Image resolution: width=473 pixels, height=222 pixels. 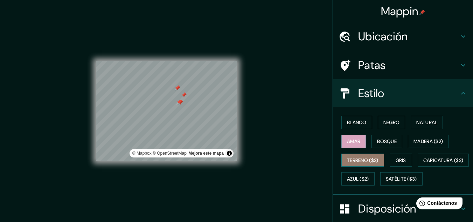 What do you see at coordinates (363, 160) in the screenshot?
I see `button: Terreno ($2)` at bounding box center [363, 160].